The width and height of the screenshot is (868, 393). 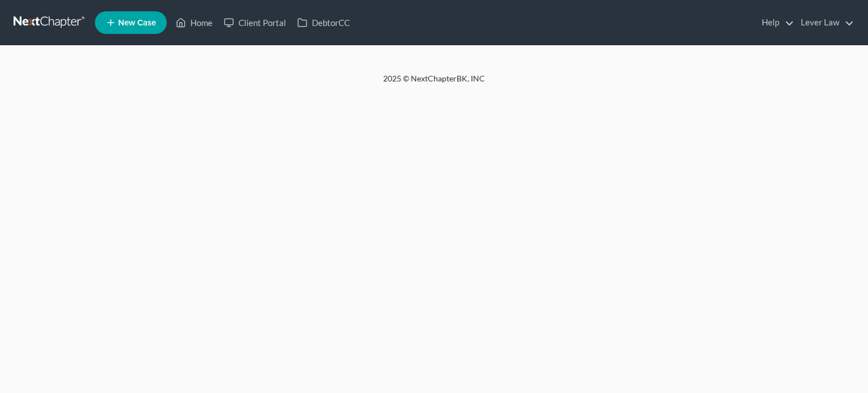 What do you see at coordinates (434, 83) in the screenshot?
I see `div: 2025 © NextChapterBK, INC` at bounding box center [434, 83].